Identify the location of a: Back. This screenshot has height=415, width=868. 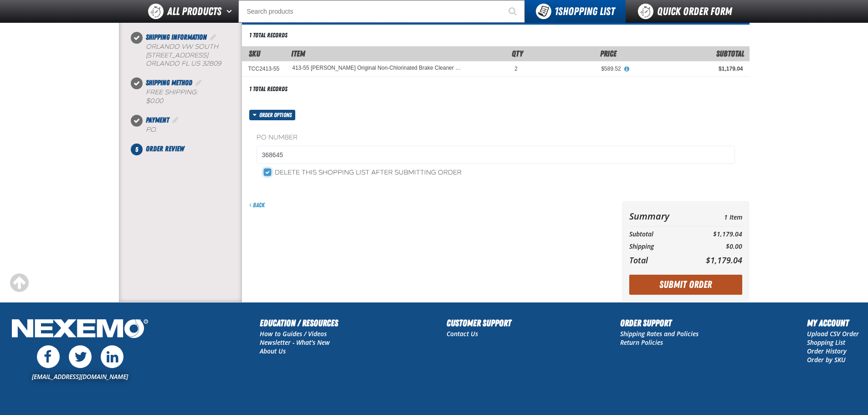
(257, 205).